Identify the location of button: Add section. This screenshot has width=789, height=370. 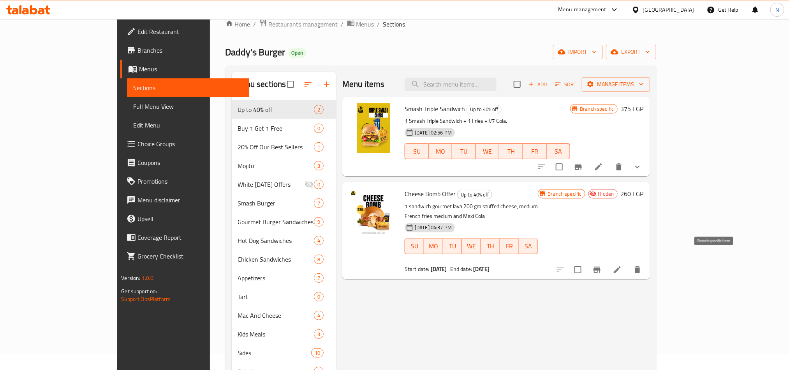
(327, 84).